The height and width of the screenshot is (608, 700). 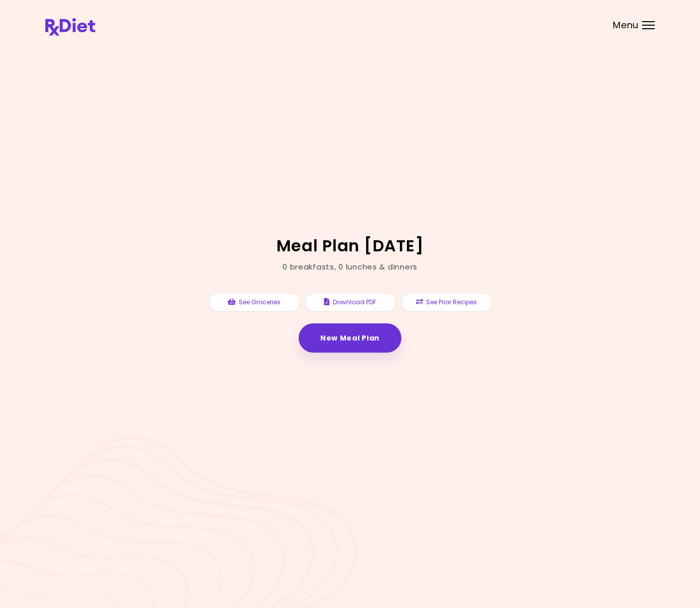 I want to click on button: See Groceries, so click(x=254, y=302).